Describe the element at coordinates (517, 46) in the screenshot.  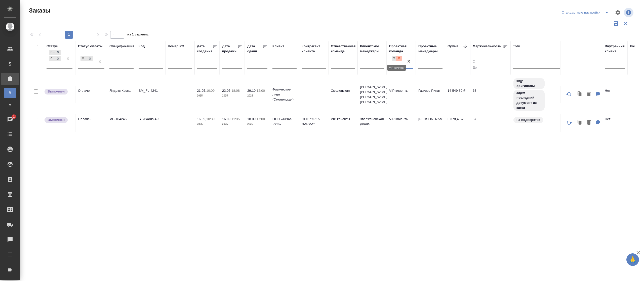
I see `div: Тэги` at that location.